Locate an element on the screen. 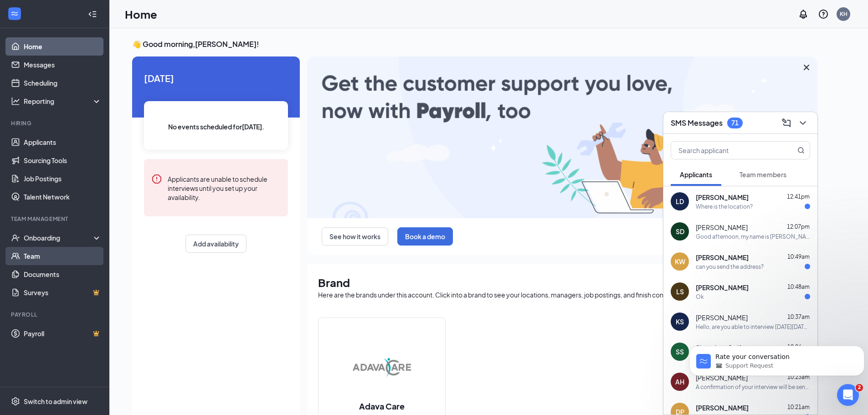 Image resolution: width=868 pixels, height=415 pixels. svg: Notifications is located at coordinates (803, 14).